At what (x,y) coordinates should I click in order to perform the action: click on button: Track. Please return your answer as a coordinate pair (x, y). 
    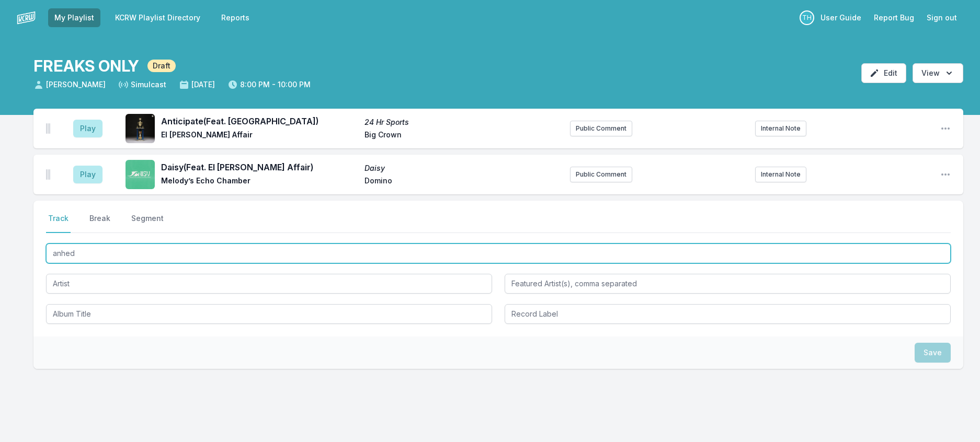
    Looking at the image, I should click on (58, 223).